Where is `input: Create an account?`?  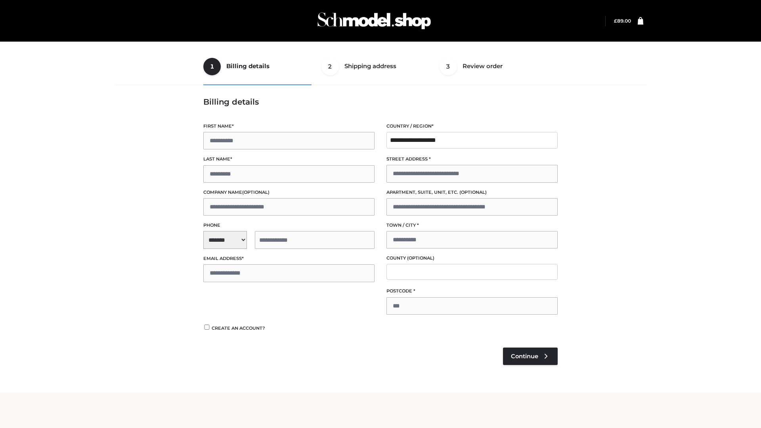 input: Create an account? is located at coordinates (207, 327).